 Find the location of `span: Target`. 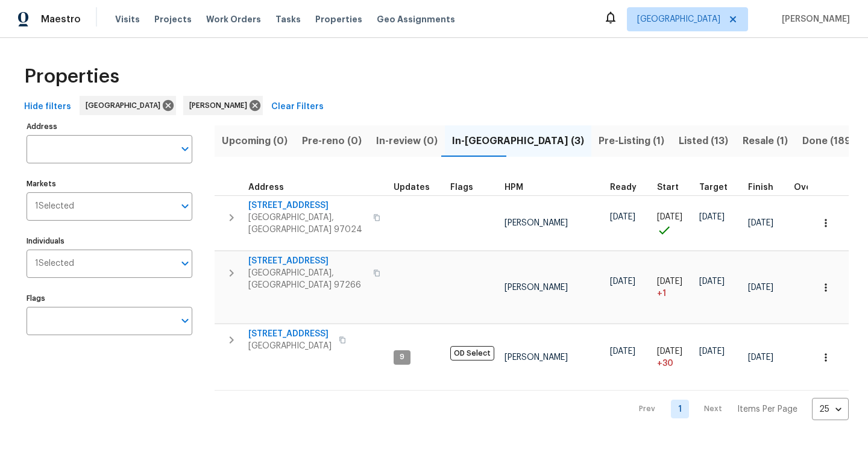

span: Target is located at coordinates (713, 187).